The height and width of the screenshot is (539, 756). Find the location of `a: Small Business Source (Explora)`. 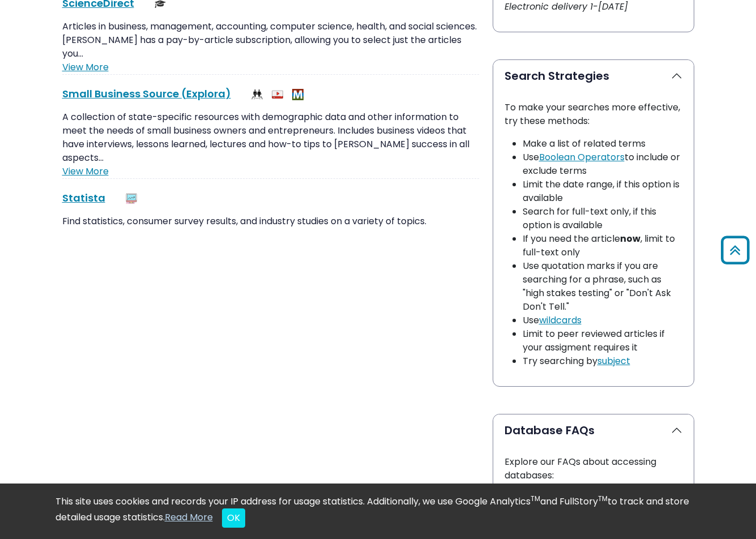

a: Small Business Source (Explora) is located at coordinates (146, 94).